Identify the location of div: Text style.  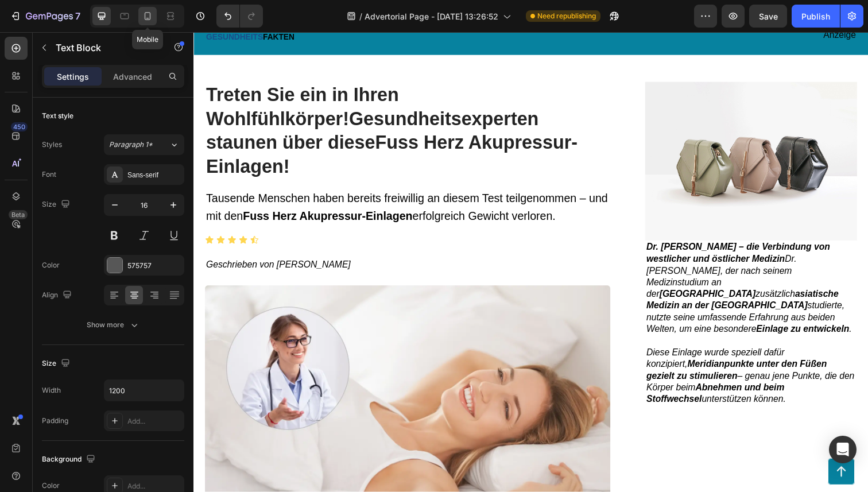
(57, 116).